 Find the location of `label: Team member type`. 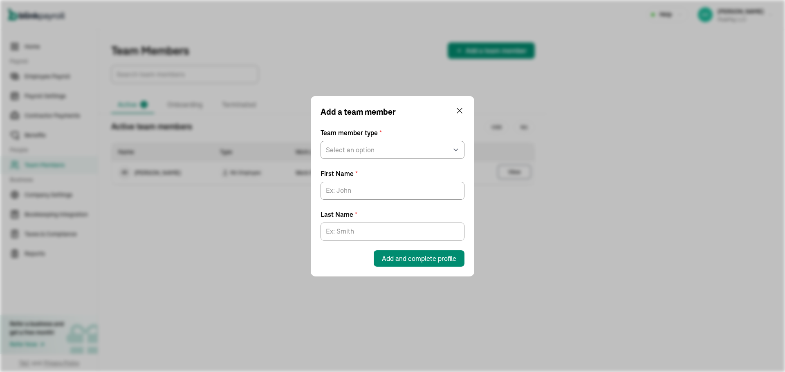

label: Team member type is located at coordinates (392, 133).